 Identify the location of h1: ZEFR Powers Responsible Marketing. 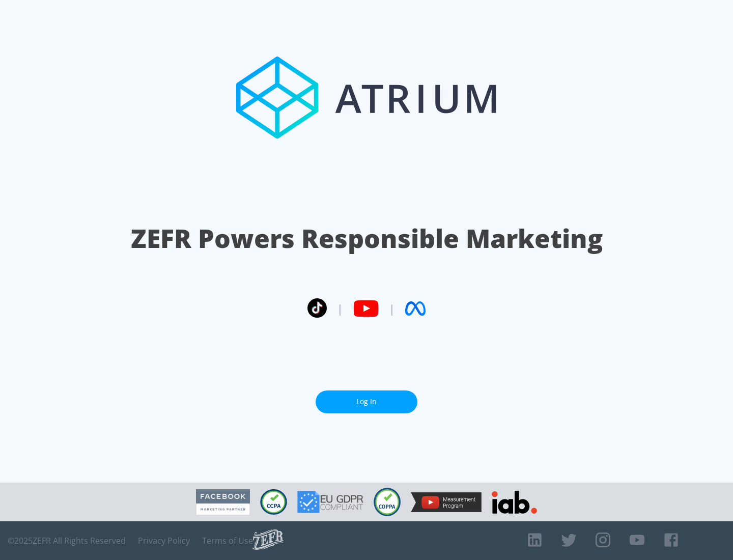
(366, 238).